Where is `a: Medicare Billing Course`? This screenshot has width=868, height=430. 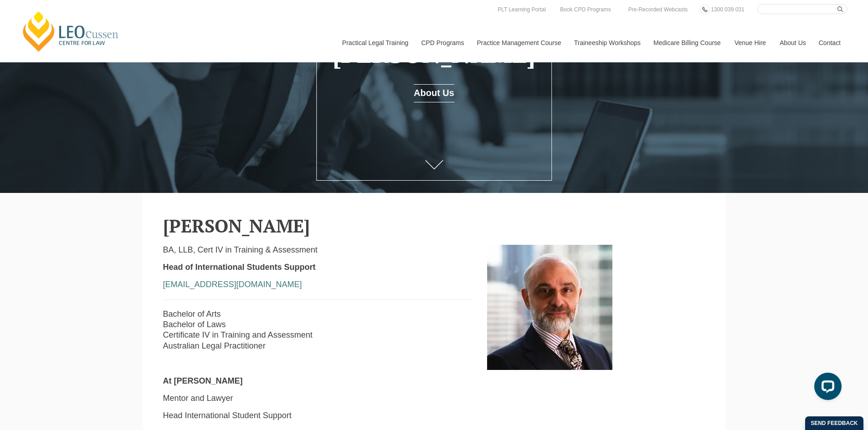
a: Medicare Billing Course is located at coordinates (687, 43).